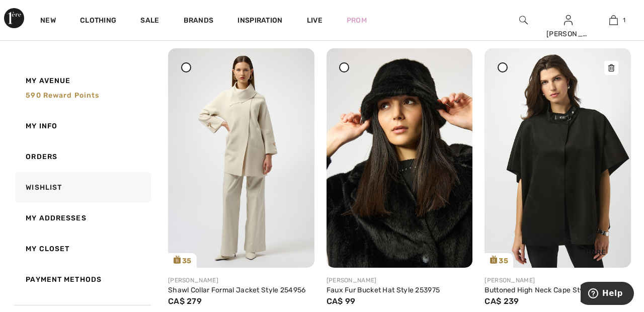  Describe the element at coordinates (502, 301) in the screenshot. I see `span: CA$ 239` at that location.